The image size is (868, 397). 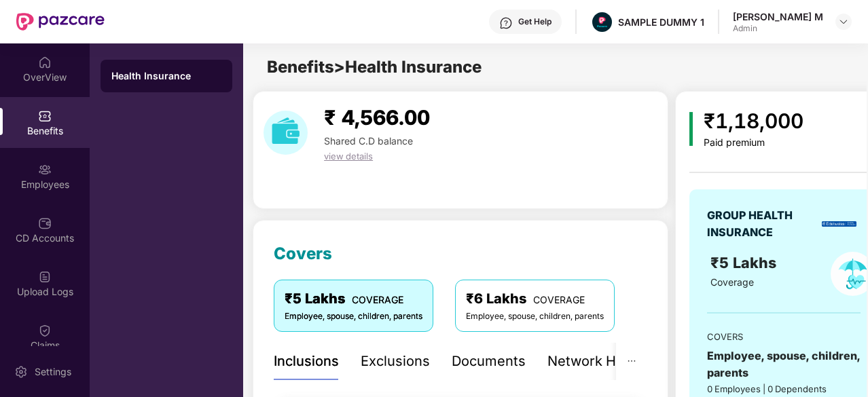 I want to click on span: Benefits > Health Insurance, so click(x=375, y=66).